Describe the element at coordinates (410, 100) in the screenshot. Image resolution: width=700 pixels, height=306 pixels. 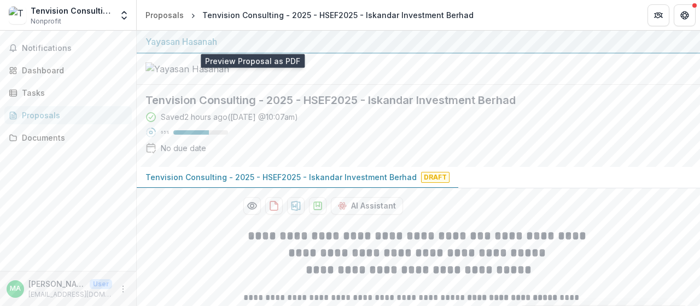
I see `h2: Tenvision Consulting - 2025 - HSEF2025 - Iskandar Investment Berhad` at that location.